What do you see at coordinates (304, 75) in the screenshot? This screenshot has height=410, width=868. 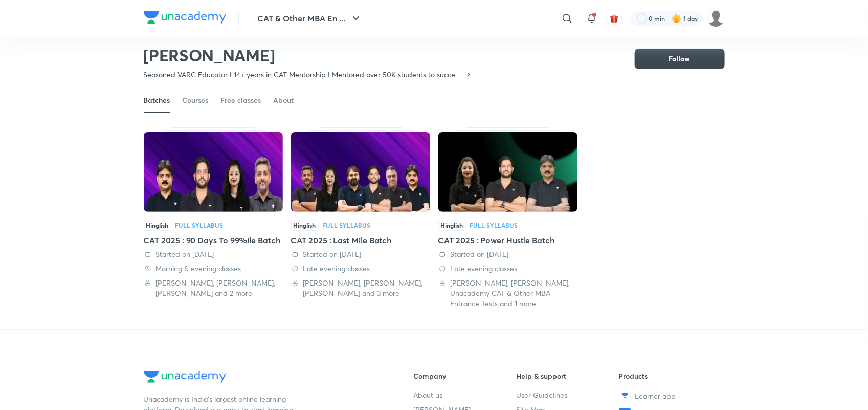 I see `p: Seasoned VARC Educator I 14+ years in CAT Mentorship I Mentored over 50K students to success I Ex...` at bounding box center [304, 75].